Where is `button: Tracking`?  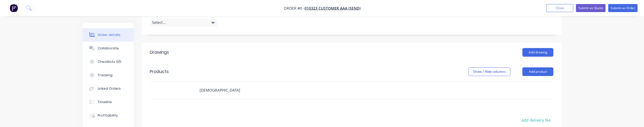
button: Tracking is located at coordinates (108, 75).